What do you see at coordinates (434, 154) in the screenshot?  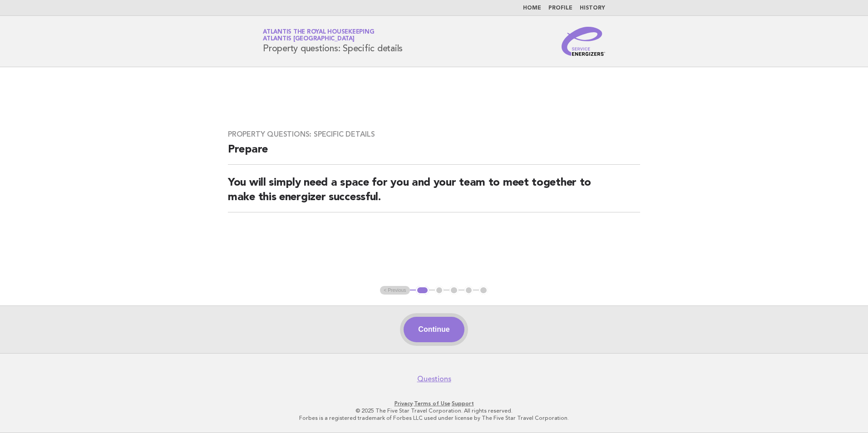 I see `h2: Prepare` at bounding box center [434, 154].